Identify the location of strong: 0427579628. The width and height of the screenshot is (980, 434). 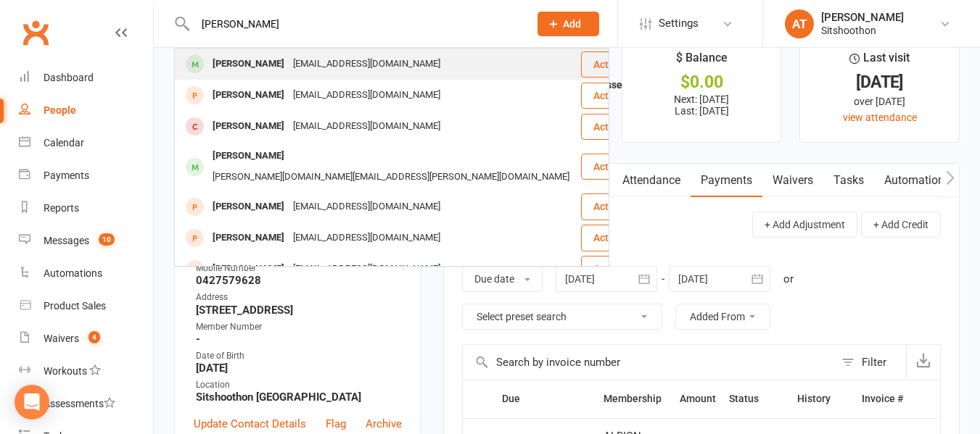
(299, 280).